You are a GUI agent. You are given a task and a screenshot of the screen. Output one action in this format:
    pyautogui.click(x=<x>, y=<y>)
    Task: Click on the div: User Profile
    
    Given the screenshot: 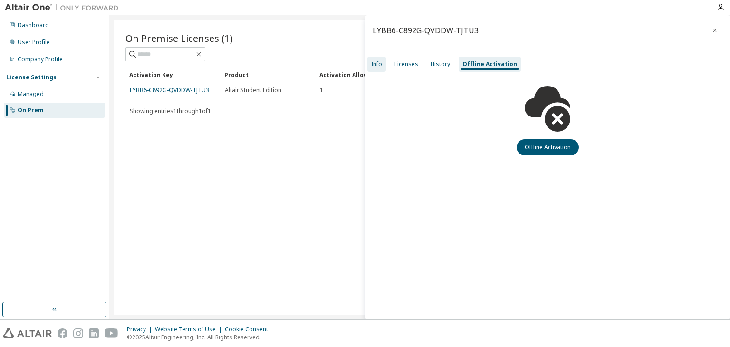 What is the action you would take?
    pyautogui.click(x=34, y=42)
    